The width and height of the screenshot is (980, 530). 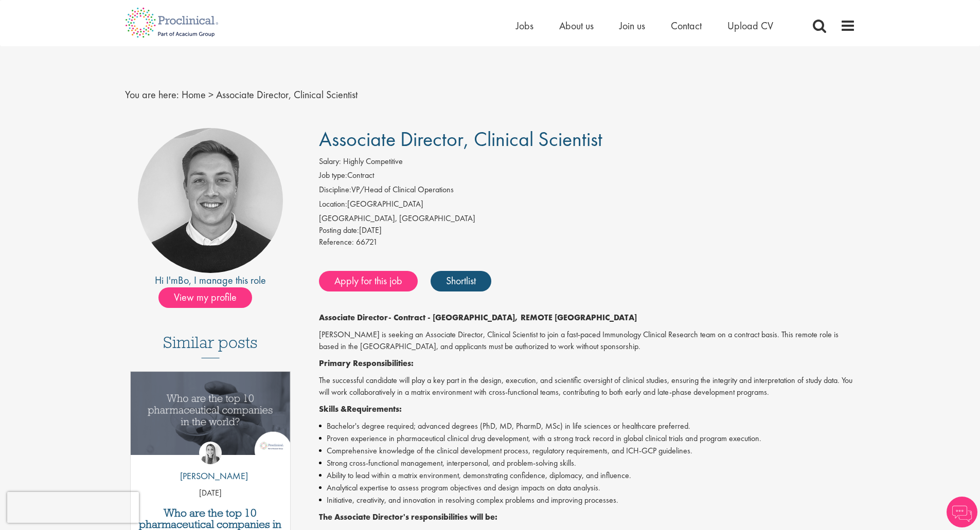 What do you see at coordinates (335, 190) in the screenshot?
I see `label: Discipline:` at bounding box center [335, 190].